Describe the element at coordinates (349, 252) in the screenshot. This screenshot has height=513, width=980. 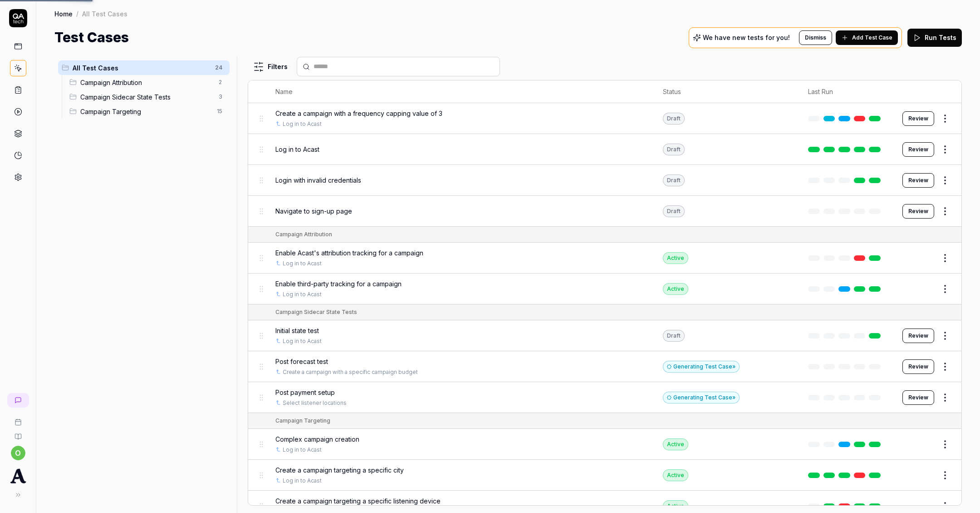
I see `span: Enable Acast's attribution tracking for a campaign` at that location.